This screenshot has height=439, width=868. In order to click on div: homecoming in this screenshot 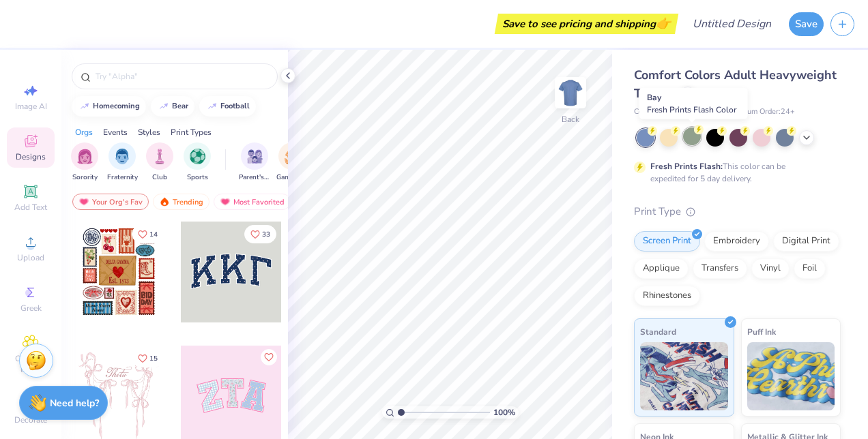, I will do `click(116, 105)`.